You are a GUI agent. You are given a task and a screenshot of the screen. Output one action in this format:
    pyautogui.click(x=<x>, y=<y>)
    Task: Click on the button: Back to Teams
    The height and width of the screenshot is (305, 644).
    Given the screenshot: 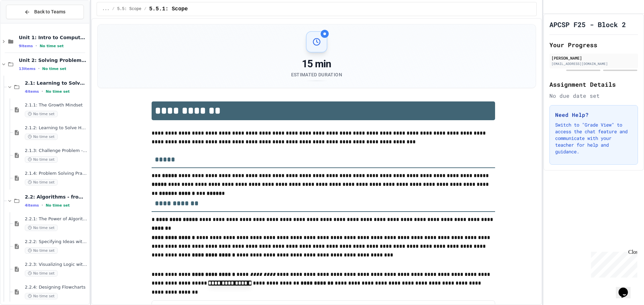 What is the action you would take?
    pyautogui.click(x=45, y=12)
    